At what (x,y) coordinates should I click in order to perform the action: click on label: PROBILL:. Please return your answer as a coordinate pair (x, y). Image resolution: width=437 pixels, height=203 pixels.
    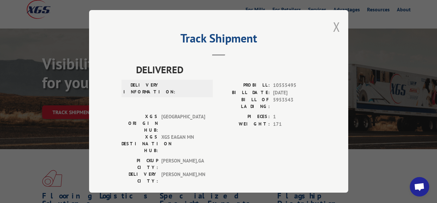
    Looking at the image, I should click on (244, 85).